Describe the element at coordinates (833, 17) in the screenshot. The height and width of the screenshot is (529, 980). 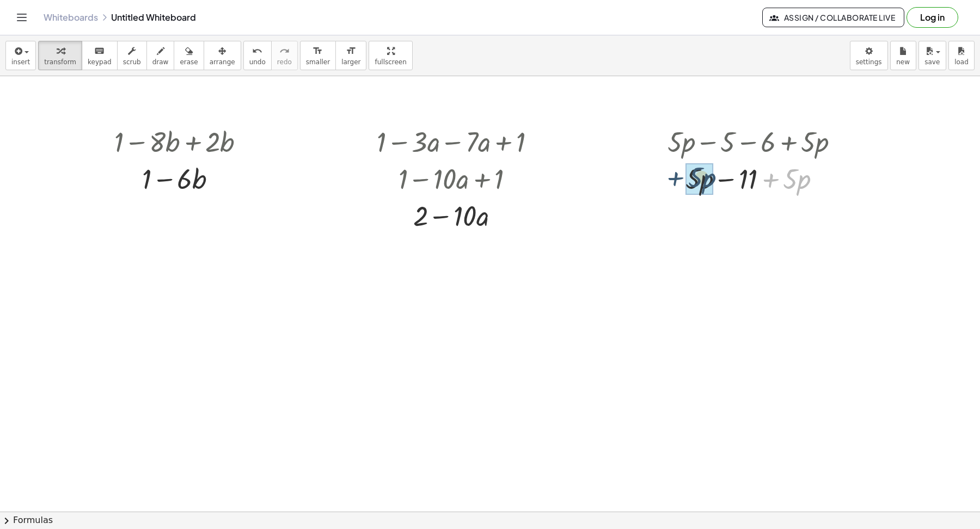
I see `button: Assign / Collaborate Live` at that location.